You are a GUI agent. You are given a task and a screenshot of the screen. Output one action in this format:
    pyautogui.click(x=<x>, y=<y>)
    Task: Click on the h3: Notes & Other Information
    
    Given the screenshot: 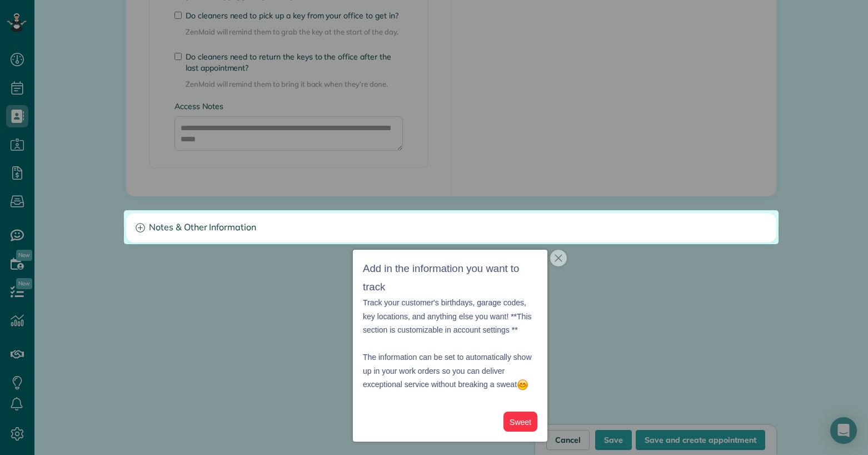 What is the action you would take?
    pyautogui.click(x=451, y=227)
    